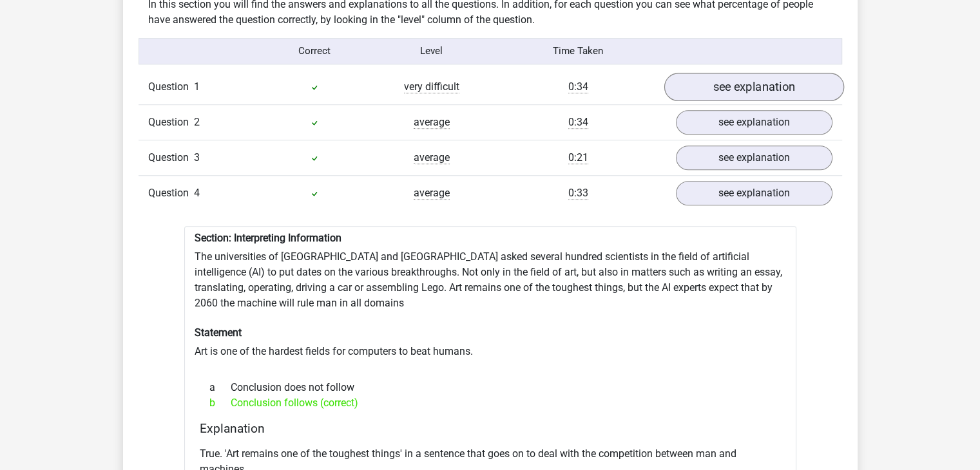 Image resolution: width=980 pixels, height=470 pixels. I want to click on span: 1, so click(196, 87).